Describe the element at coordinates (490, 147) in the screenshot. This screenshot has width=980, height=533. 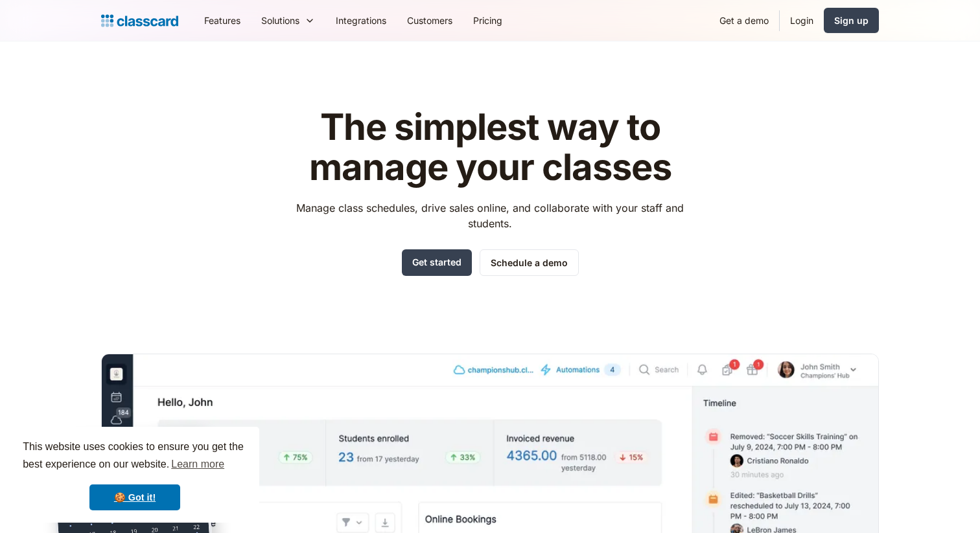
I see `h1: The simplest way to manage your classes` at that location.